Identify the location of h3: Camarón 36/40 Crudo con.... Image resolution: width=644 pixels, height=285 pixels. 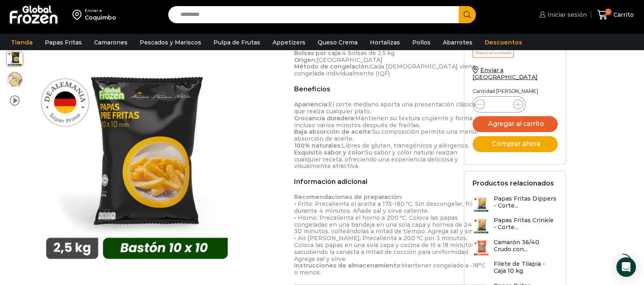
(525, 245).